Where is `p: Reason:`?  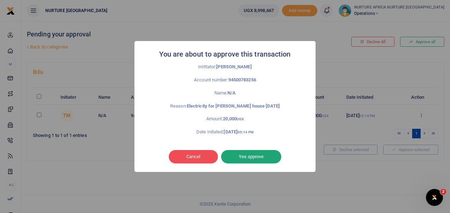
p: Reason: is located at coordinates (225, 106).